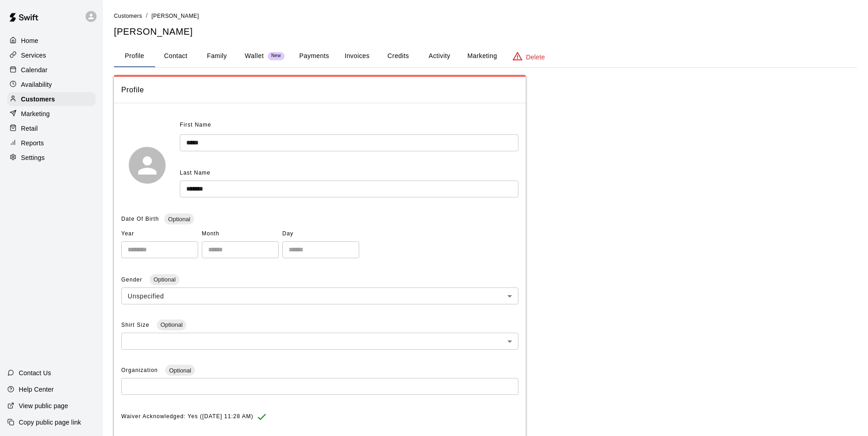  What do you see at coordinates (51, 70) in the screenshot?
I see `div: Calendar` at bounding box center [51, 70].